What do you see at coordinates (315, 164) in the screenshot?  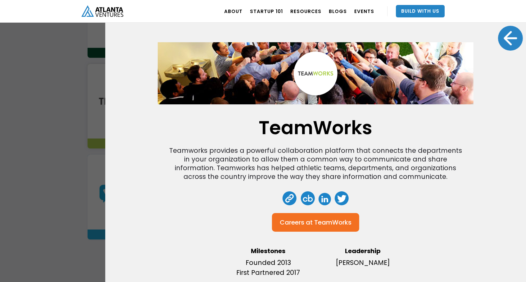 I see `div: Teamworks provides a powerful collaboration platform that connects the departments in your organi...` at bounding box center [315, 164].